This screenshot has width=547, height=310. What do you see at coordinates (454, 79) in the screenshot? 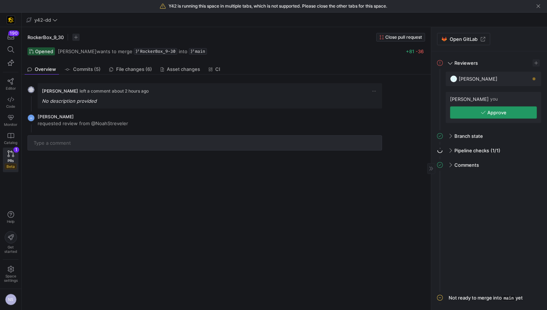
I see `img: https://secure.gravatar.com/avatar/93624b85cfb6a0d6831f1d6e8dbf2768734b96aa2308d2c902a4aae71f619b...` at bounding box center [454, 79].